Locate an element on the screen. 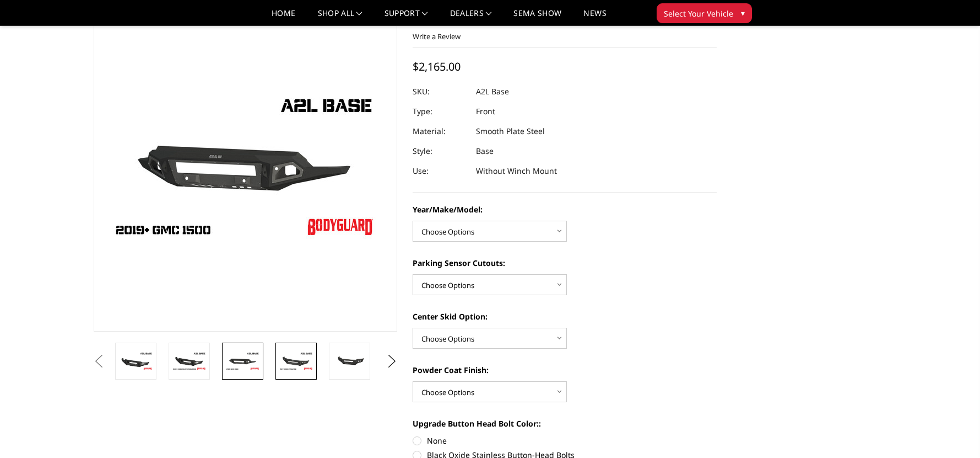 The image size is (980, 458). dt: Type: is located at coordinates (440, 111).